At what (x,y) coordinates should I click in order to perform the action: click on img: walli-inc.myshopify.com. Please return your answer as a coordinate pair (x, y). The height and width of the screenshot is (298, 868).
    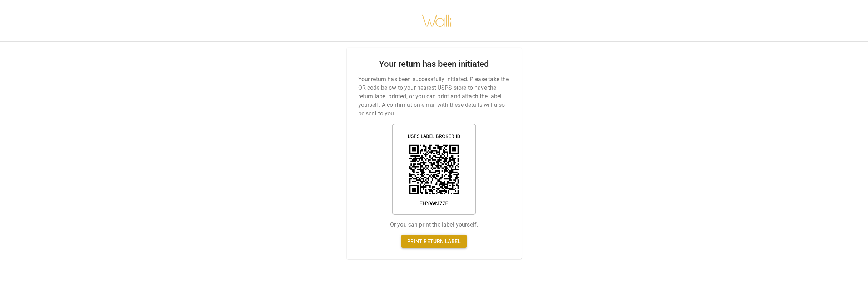
    Looking at the image, I should click on (437, 21).